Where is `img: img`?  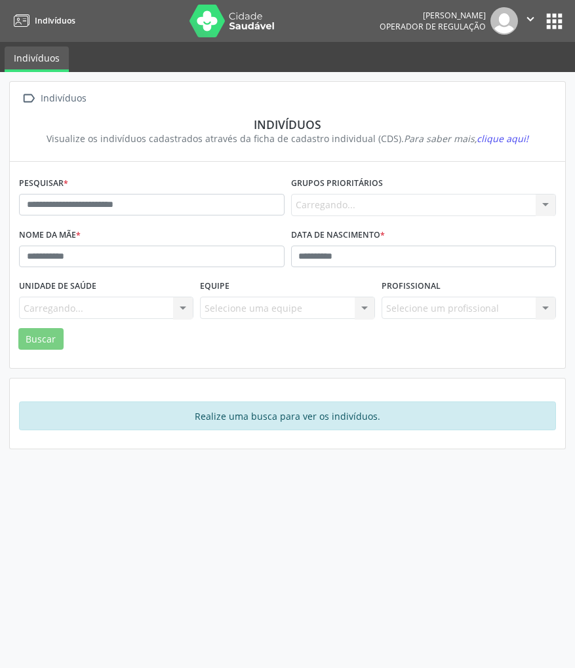 img: img is located at coordinates (504, 21).